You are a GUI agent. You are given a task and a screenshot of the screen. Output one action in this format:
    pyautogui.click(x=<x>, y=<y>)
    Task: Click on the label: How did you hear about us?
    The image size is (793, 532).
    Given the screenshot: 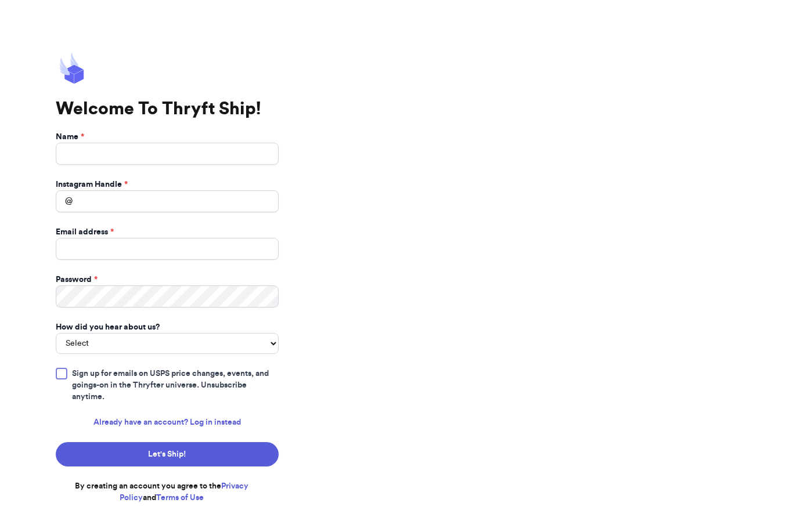 What is the action you would take?
    pyautogui.click(x=108, y=327)
    